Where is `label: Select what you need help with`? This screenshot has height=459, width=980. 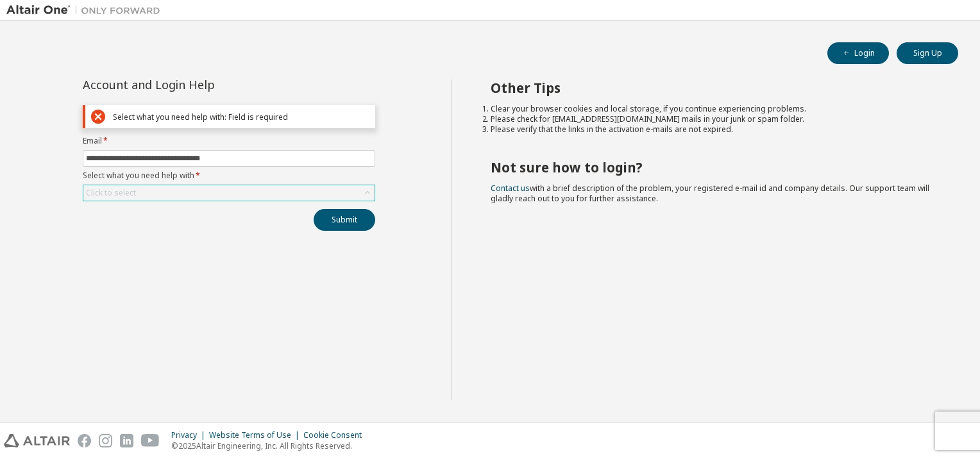
label: Select what you need help with is located at coordinates (229, 175).